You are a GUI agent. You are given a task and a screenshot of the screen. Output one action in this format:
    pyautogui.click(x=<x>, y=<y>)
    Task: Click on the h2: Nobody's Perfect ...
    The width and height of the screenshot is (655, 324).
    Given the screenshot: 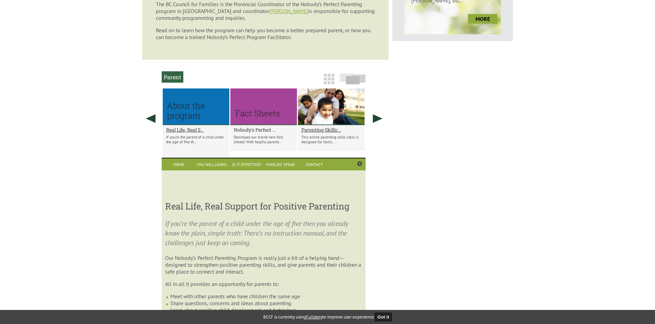 What is the action you would take?
    pyautogui.click(x=263, y=130)
    